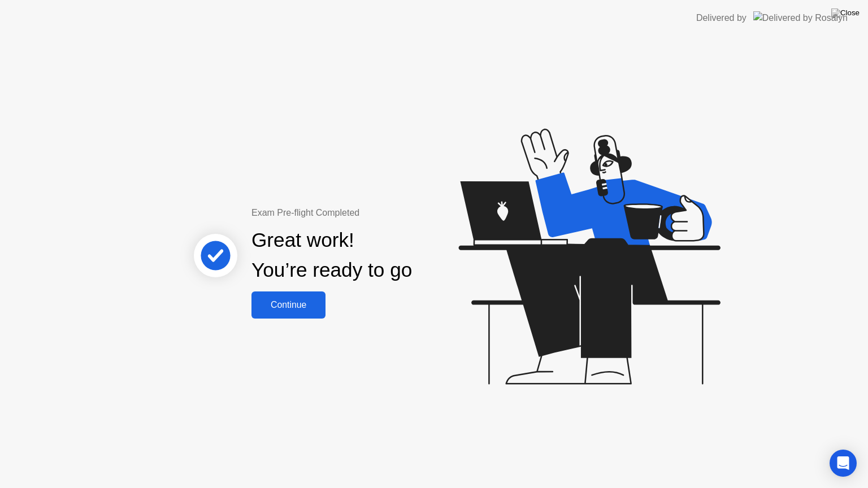  I want to click on div: Delivered by, so click(721, 18).